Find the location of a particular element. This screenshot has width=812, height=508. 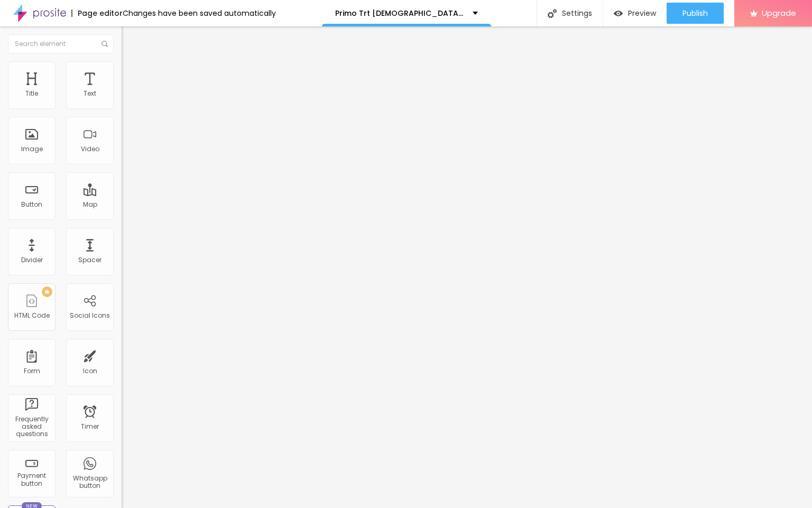

div: Video is located at coordinates (90, 150).